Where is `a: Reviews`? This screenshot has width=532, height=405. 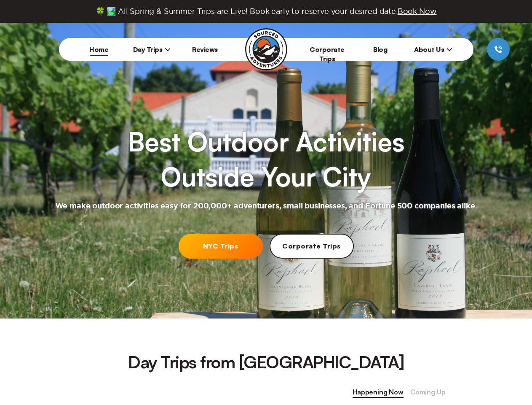 a: Reviews is located at coordinates (205, 49).